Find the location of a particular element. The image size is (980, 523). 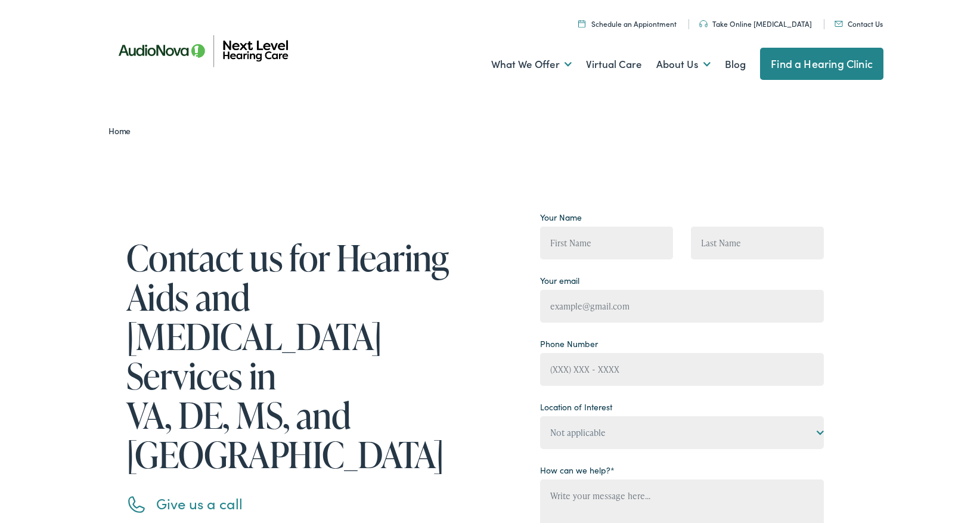

a: About Us is located at coordinates (683, 64).